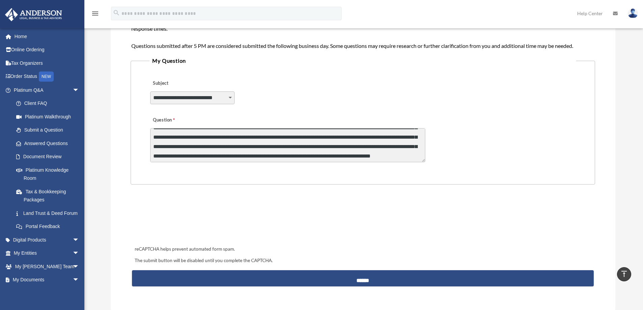 The height and width of the screenshot is (310, 643). Describe the element at coordinates (49, 143) in the screenshot. I see `a: Answered Questions` at that location.